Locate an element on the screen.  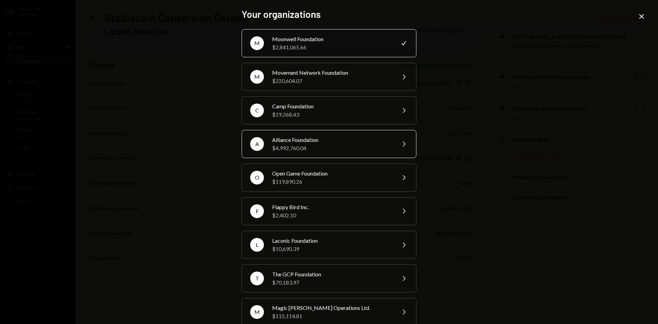
button: LLaconic Foundation$10,690.39 is located at coordinates (329, 245).